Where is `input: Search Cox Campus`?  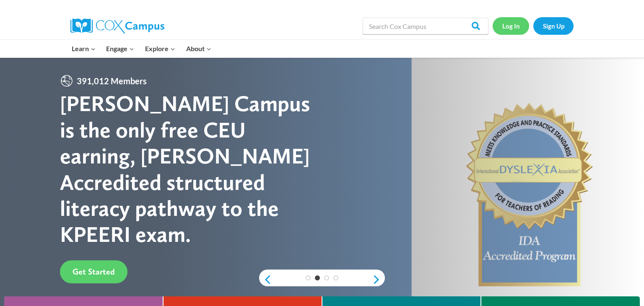 input: Search Cox Campus is located at coordinates (425, 26).